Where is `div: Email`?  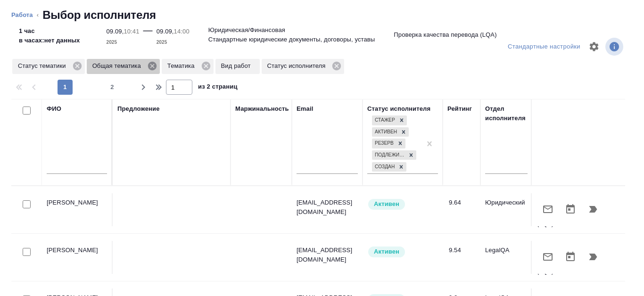 div: Email is located at coordinates (305, 109).